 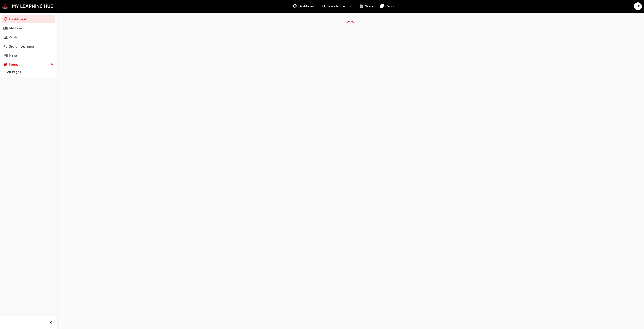 What do you see at coordinates (340, 7) in the screenshot?
I see `span: Search Learning` at bounding box center [340, 7].